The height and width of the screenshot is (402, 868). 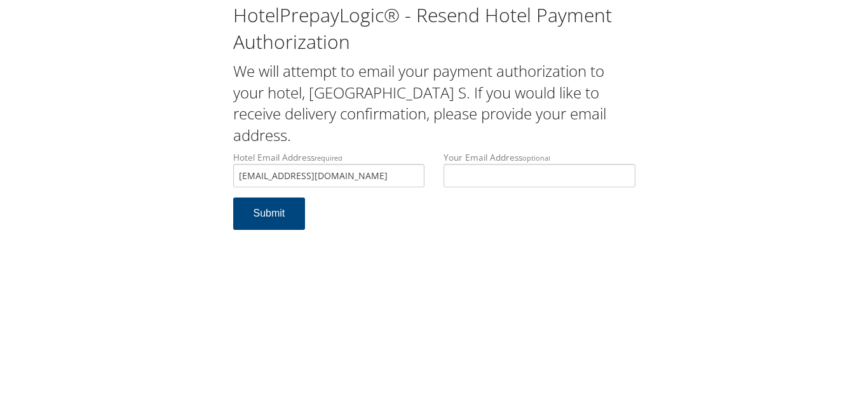 What do you see at coordinates (329, 175) in the screenshot?
I see `input: Hotel Email Addressrequired` at bounding box center [329, 175].